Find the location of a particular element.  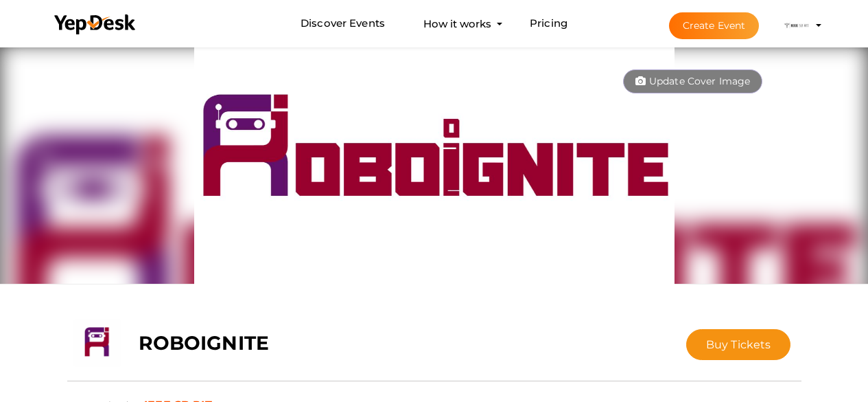

button: Buy Tickets is located at coordinates (738, 344).